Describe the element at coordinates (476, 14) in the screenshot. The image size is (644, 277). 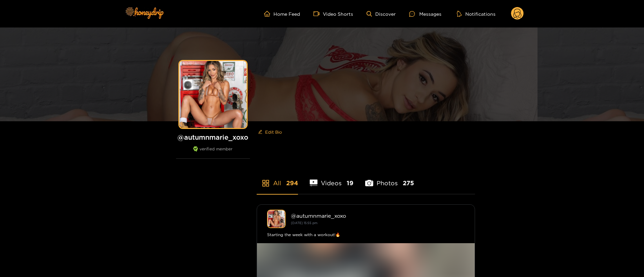
I see `button: Notifications` at that location.